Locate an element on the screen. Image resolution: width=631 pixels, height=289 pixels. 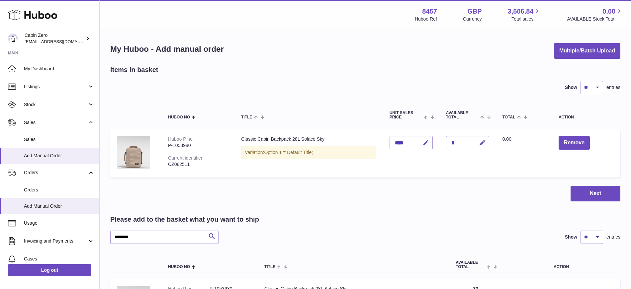
td: Classic Cabin Backpack 28L Solace Sky is located at coordinates (309, 153).